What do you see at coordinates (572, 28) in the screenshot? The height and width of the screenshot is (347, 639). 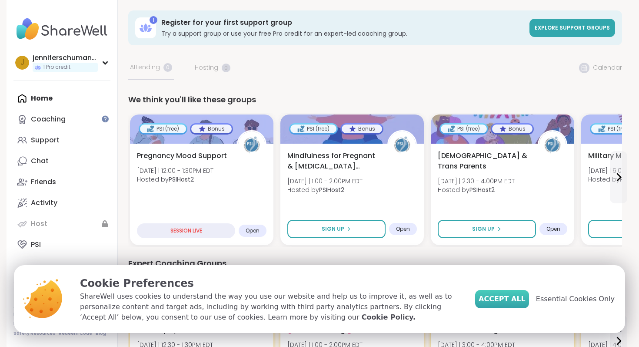 I see `a: Explore support groups` at bounding box center [572, 28].